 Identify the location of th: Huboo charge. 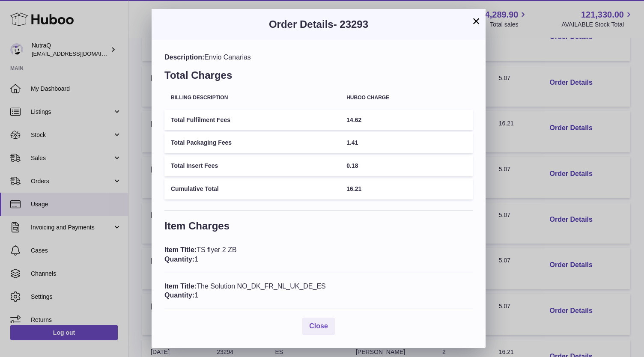
(406, 98).